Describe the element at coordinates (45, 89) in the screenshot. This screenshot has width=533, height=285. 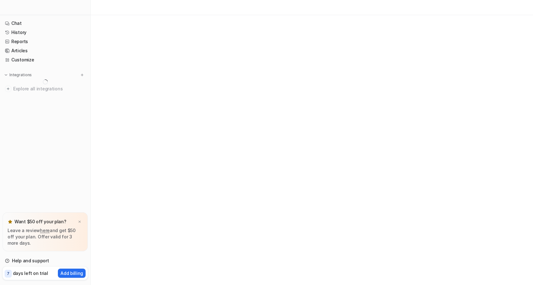
I see `a: Explore all integrations` at that location.